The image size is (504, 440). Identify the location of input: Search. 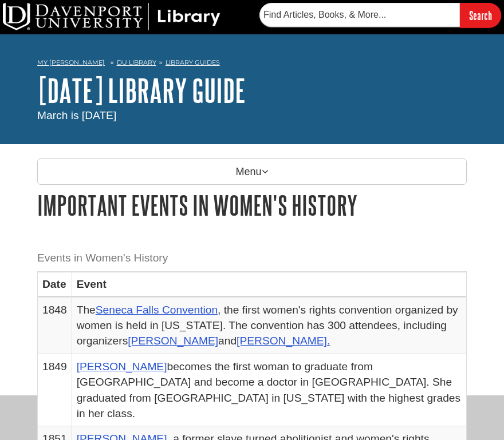
(480, 15).